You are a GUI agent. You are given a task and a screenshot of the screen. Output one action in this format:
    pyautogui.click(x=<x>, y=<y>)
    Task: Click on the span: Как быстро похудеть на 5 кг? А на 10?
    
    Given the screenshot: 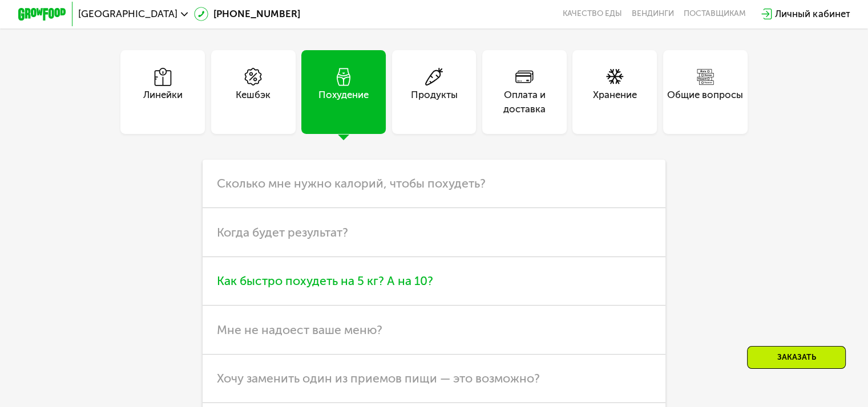 What is the action you would take?
    pyautogui.click(x=324, y=280)
    